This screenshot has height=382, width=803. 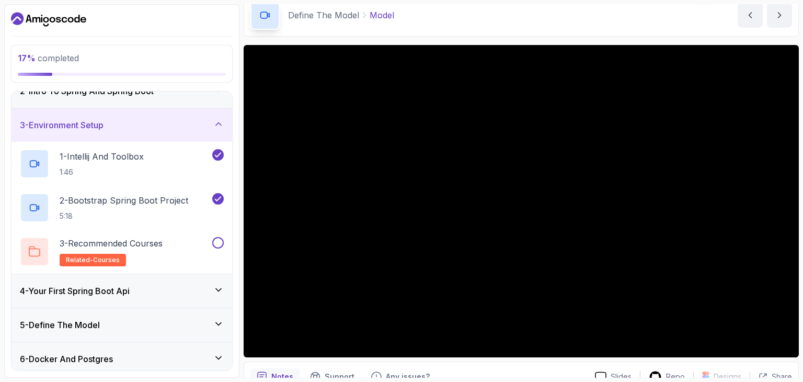 What do you see at coordinates (111, 243) in the screenshot?
I see `p: 3 - Recommended Courses` at bounding box center [111, 243].